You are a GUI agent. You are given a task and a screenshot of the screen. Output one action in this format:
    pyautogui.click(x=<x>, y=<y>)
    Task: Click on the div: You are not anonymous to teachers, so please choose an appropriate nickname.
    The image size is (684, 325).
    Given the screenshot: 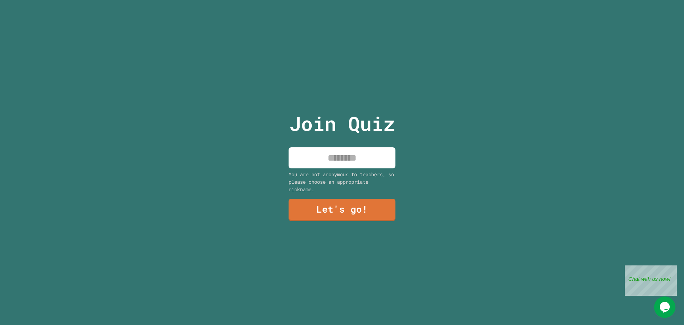 What is the action you would take?
    pyautogui.click(x=342, y=181)
    